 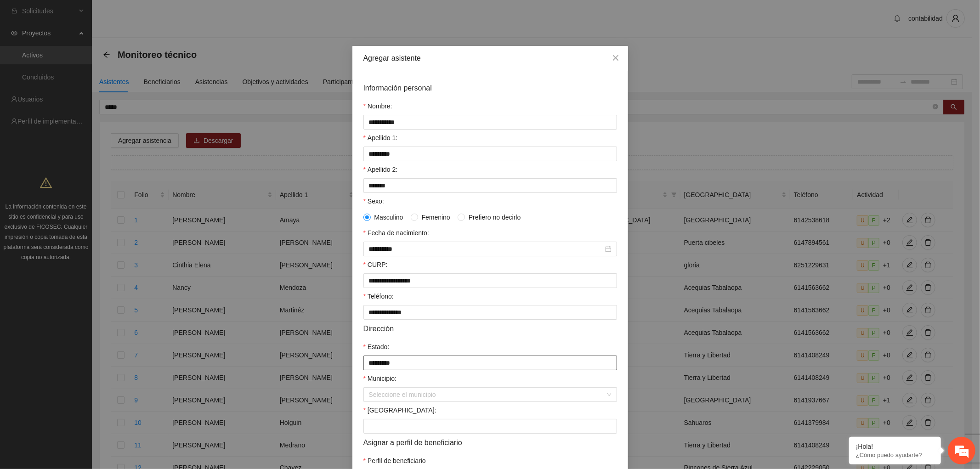 What do you see at coordinates (380, 138) in the screenshot?
I see `label: Apellido 1:` at bounding box center [380, 138].